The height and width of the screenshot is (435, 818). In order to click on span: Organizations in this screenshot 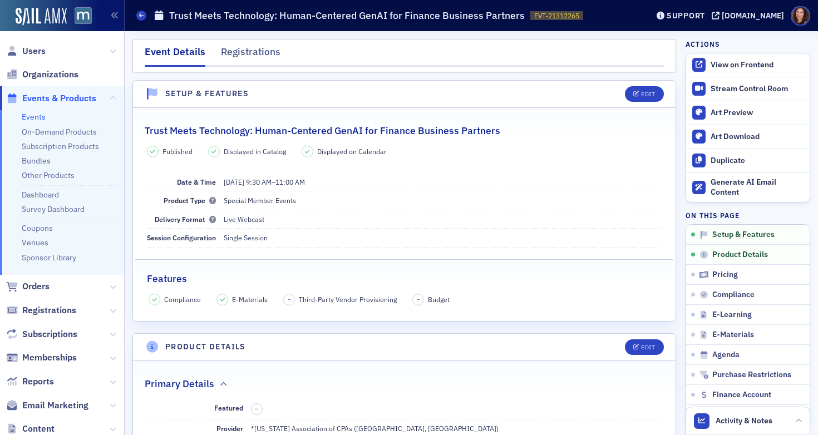, I will do `click(50, 75)`.